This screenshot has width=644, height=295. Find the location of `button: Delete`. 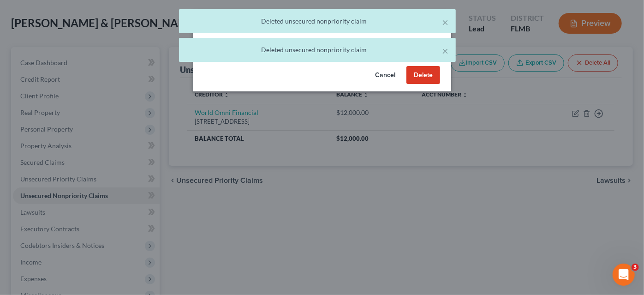

button: Delete is located at coordinates (423, 75).